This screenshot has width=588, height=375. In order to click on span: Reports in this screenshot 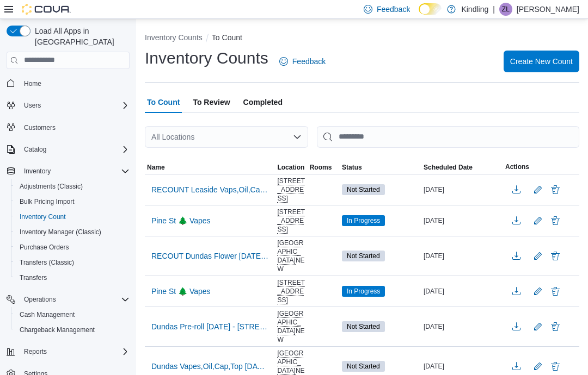, I will do `click(35, 352)`.